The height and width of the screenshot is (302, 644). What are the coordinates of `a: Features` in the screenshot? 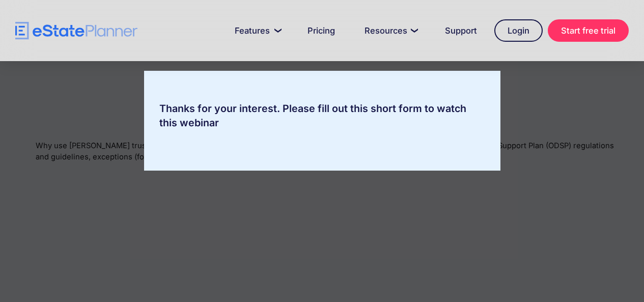 It's located at (256, 30).